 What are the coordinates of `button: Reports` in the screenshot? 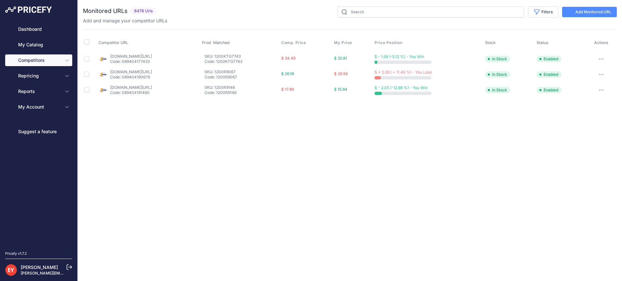 It's located at (39, 91).